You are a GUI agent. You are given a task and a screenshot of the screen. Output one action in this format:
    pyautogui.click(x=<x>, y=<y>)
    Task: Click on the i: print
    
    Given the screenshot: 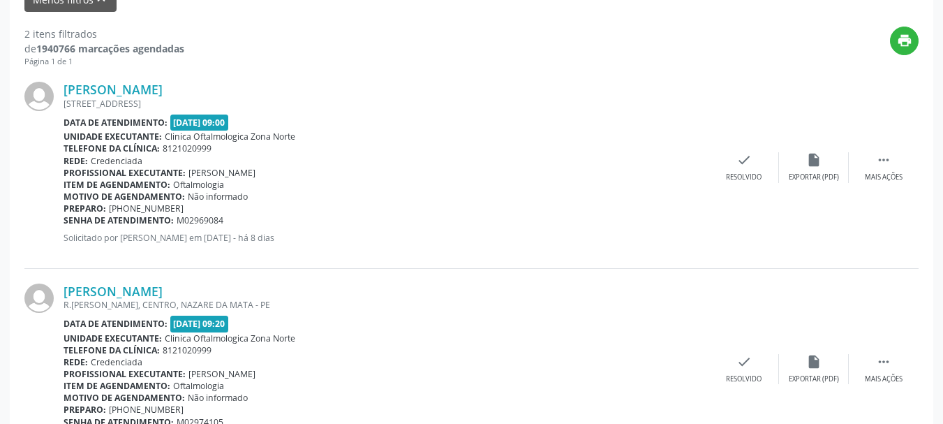 What is the action you would take?
    pyautogui.click(x=905, y=40)
    